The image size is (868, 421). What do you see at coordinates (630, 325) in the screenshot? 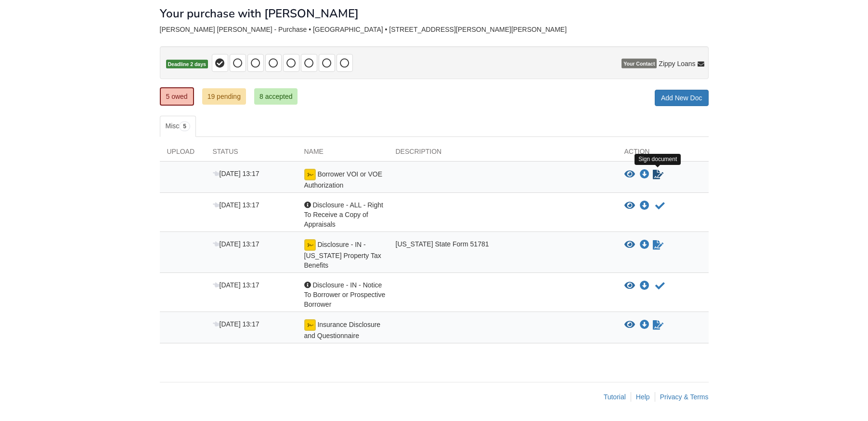
I see `button: View Insurance Disclosure and Questionnaire` at bounding box center [630, 325].